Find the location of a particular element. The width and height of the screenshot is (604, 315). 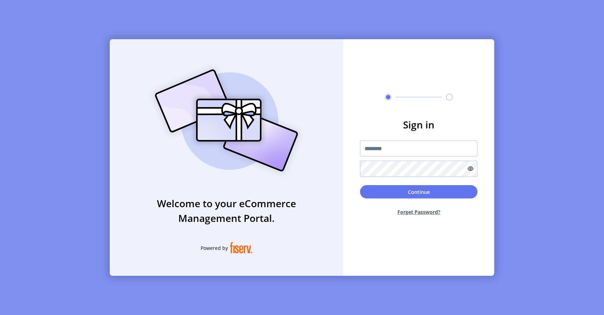

button: Continue is located at coordinates (419, 192).